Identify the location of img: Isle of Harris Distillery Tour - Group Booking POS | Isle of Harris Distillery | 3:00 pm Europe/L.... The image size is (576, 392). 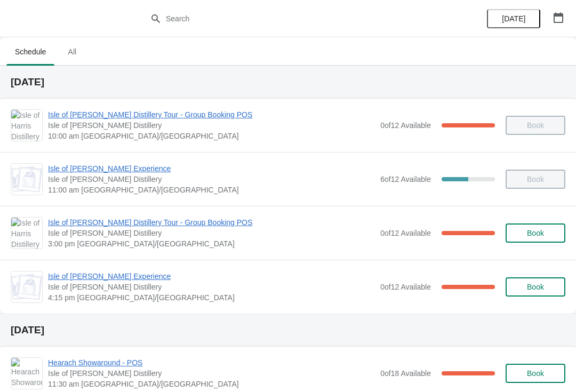
(27, 233).